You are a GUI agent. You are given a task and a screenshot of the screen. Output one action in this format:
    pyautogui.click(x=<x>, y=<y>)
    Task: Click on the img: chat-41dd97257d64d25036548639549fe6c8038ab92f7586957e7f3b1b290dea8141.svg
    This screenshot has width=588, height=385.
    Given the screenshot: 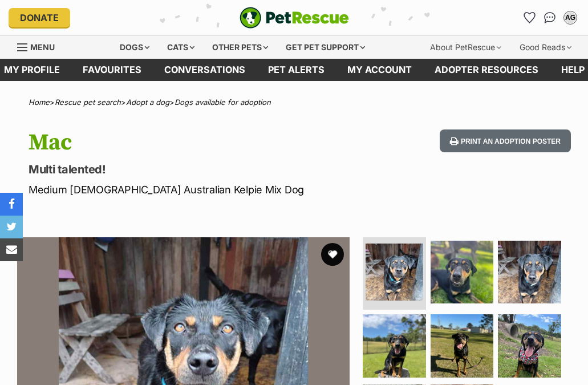 What is the action you would take?
    pyautogui.click(x=550, y=17)
    